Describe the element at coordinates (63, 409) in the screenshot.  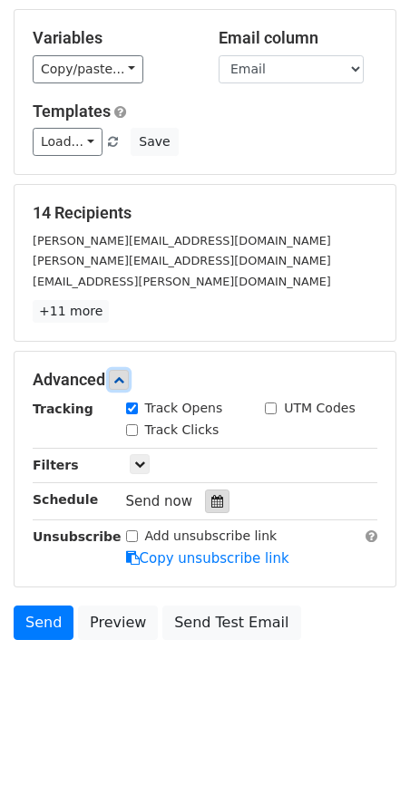
I see `strong: Tracking` at that location.